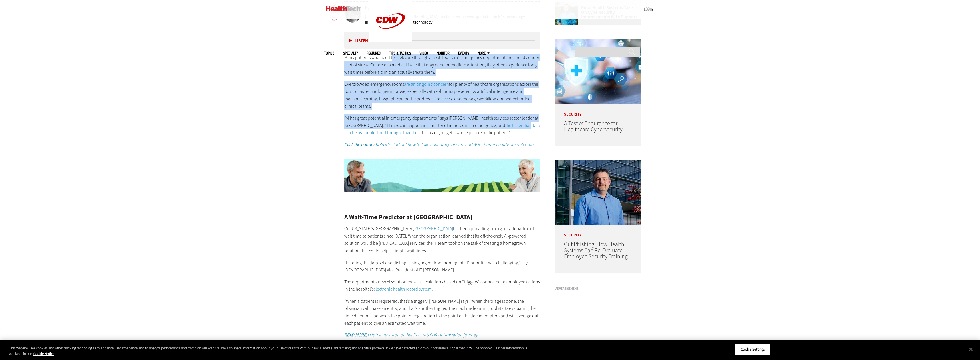 The height and width of the screenshot is (360, 980). I want to click on a: Features, so click(374, 53).